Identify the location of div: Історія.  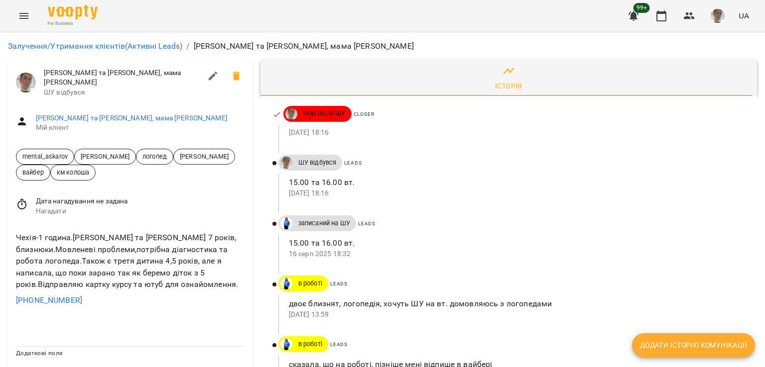
(508, 86).